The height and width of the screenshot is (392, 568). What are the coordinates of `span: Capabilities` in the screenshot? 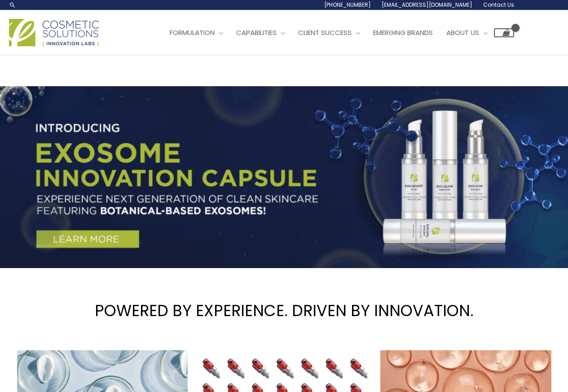 It's located at (256, 32).